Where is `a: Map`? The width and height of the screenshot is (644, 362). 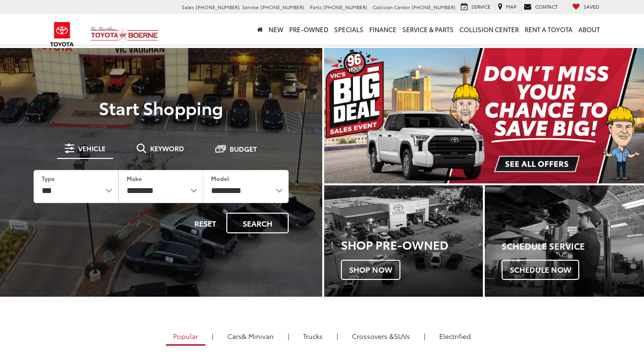
a: Map is located at coordinates (507, 7).